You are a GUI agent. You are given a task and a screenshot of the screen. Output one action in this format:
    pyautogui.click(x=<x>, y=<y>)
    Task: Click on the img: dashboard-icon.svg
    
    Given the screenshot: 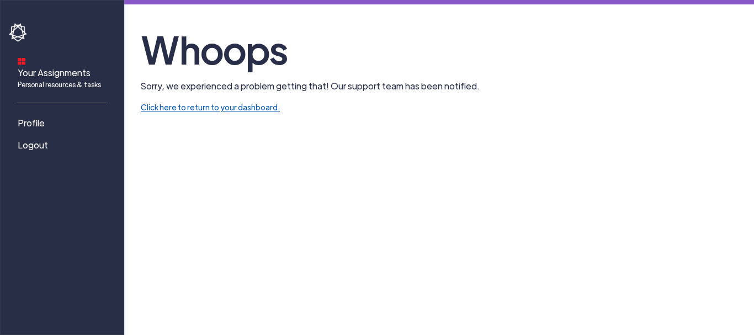 What is the action you would take?
    pyautogui.click(x=22, y=61)
    